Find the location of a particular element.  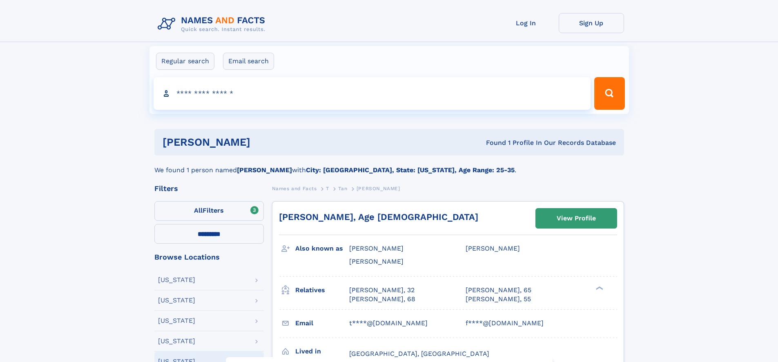

h3: Email is located at coordinates (322, 323).